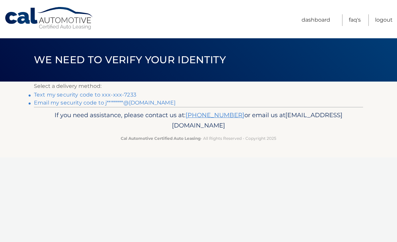  Describe the element at coordinates (316, 20) in the screenshot. I see `a: Dashboard` at that location.